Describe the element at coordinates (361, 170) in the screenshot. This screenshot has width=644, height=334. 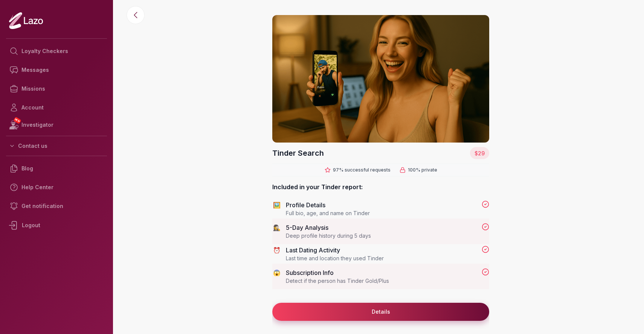
I see `span: 97% successful requests` at that location.